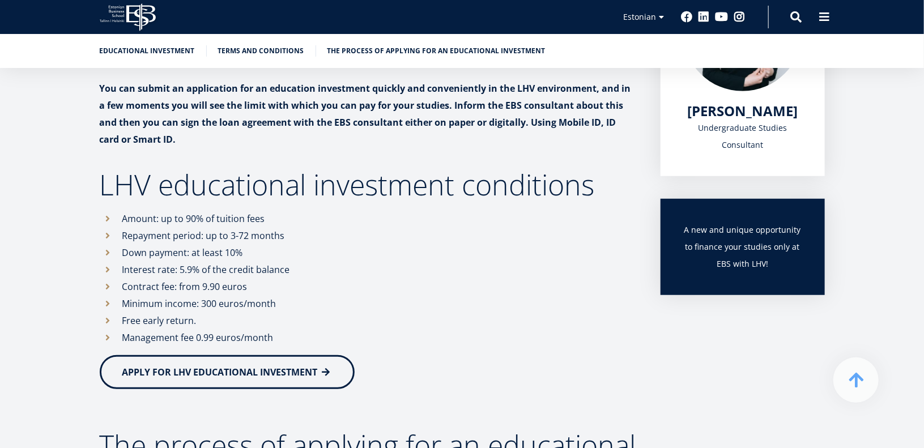 This screenshot has width=924, height=448. I want to click on font: APPLY FOR LHV EDUCATIONAL INVESTMENT, so click(220, 372).